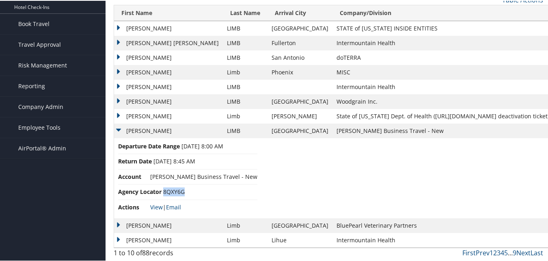 This screenshot has height=261, width=548. What do you see at coordinates (133, 206) in the screenshot?
I see `span: Actions` at bounding box center [133, 206].